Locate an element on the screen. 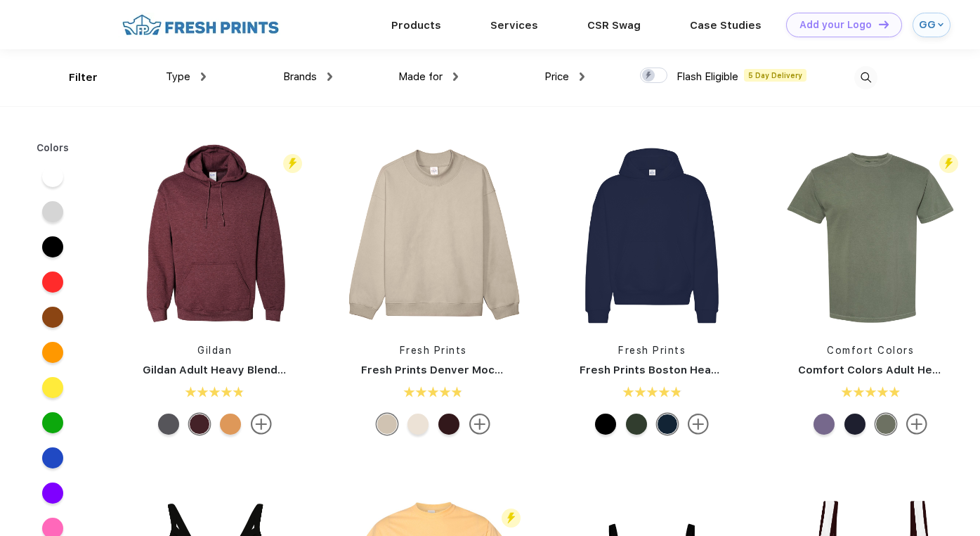 The width and height of the screenshot is (980, 536). a: Gildan is located at coordinates (215, 350).